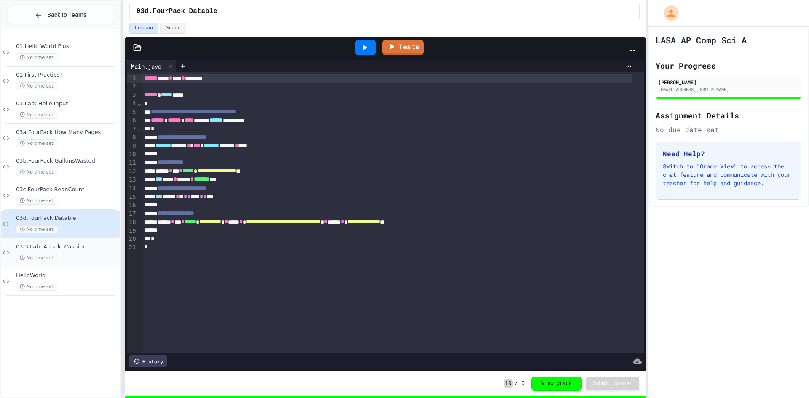 The width and height of the screenshot is (809, 398). Describe the element at coordinates (67, 276) in the screenshot. I see `span: HelloWorld` at that location.